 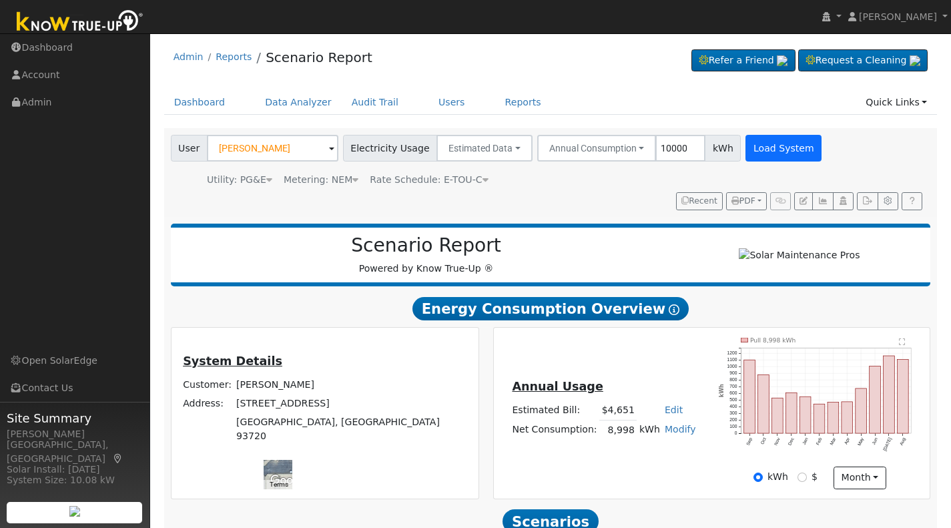 What do you see at coordinates (819, 441) in the screenshot?
I see `text: Feb` at bounding box center [819, 441].